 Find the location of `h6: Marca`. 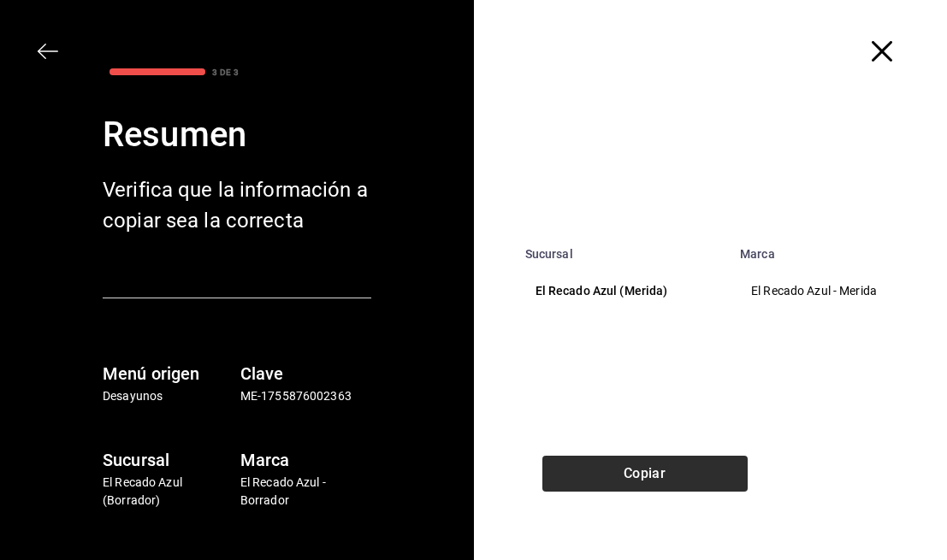

h6: Marca is located at coordinates (306, 460).